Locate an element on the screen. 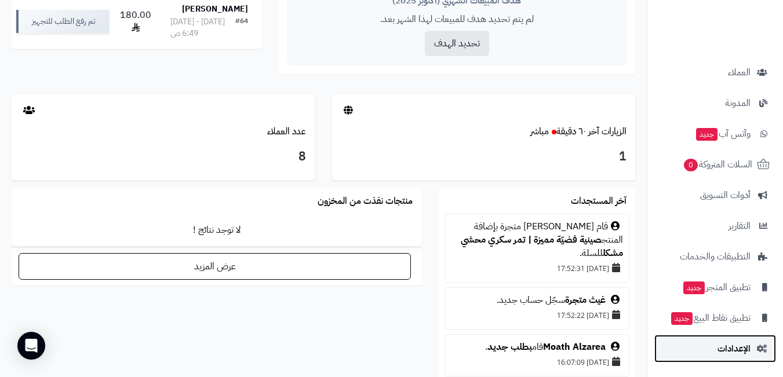 The image size is (783, 377). span: 0 is located at coordinates (691, 165).